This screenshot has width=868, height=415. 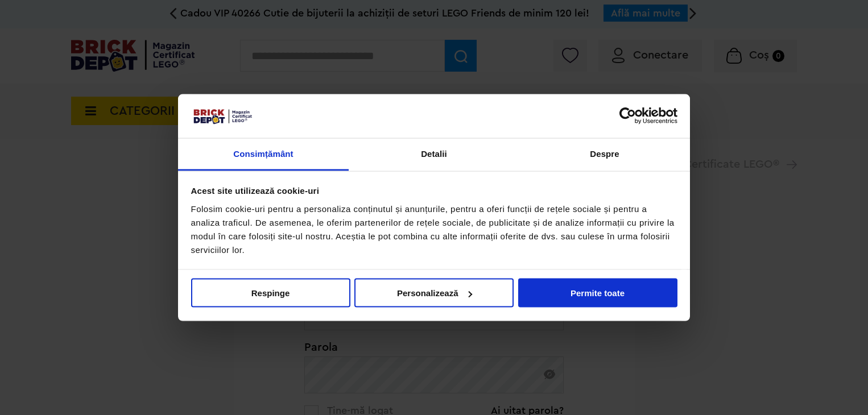 What do you see at coordinates (627, 116) in the screenshot?
I see `a: Usercentrics Cookiebot - opens in a new window` at bounding box center [627, 116].